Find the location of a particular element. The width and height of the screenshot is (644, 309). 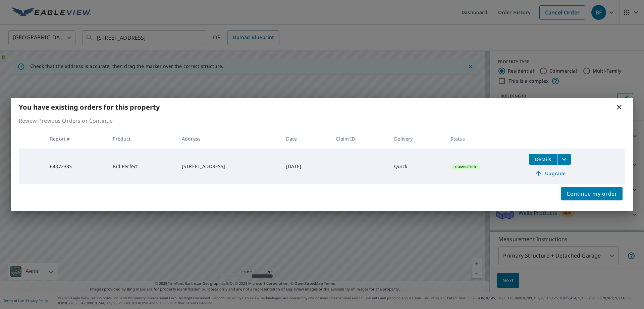

th: Report # is located at coordinates (76, 138).